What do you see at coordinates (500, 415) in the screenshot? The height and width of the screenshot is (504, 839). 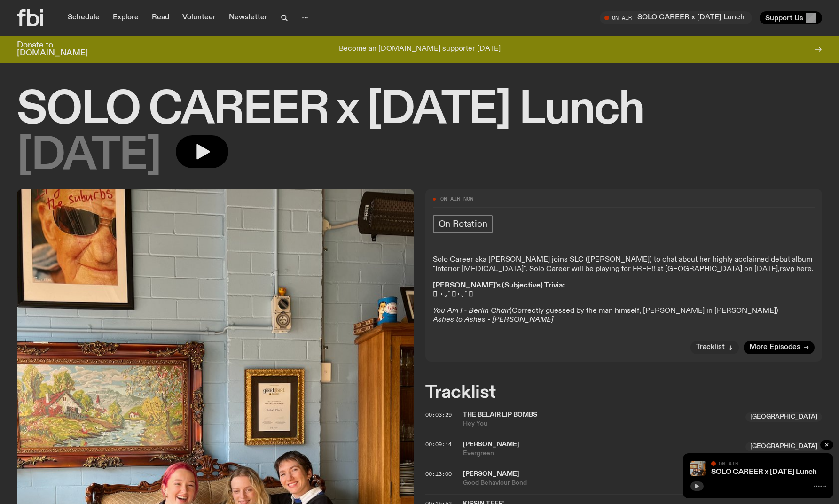 I see `span: The Belair Lip Bombs` at bounding box center [500, 415].